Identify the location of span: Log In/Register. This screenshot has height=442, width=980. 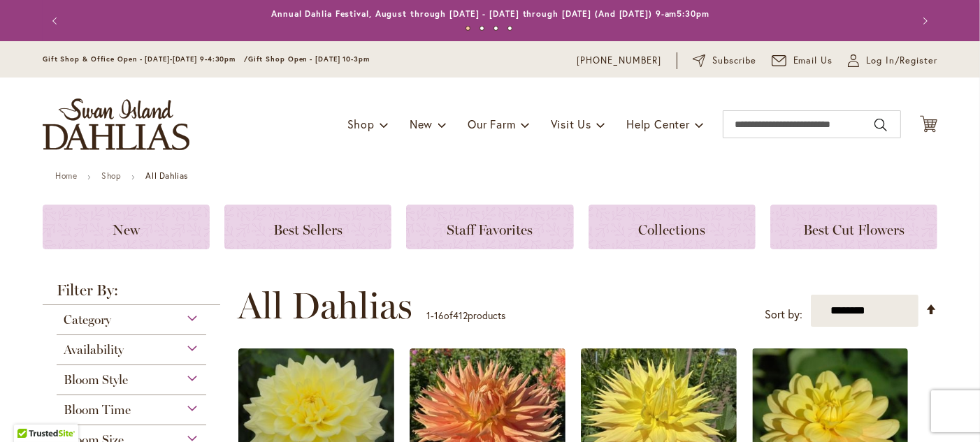
(902, 60).